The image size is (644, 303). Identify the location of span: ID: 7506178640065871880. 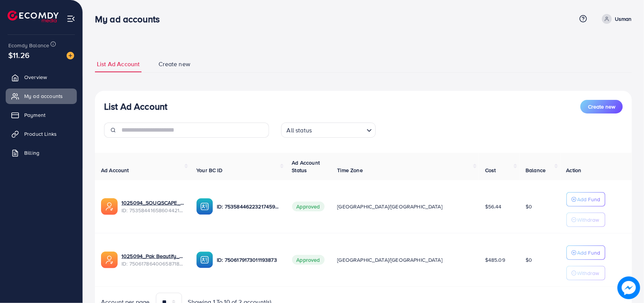
(153, 263).